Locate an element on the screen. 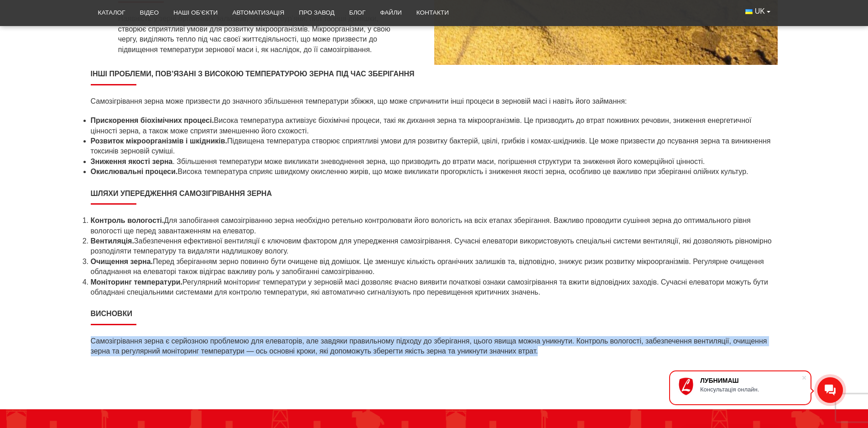 This screenshot has height=428, width=868. strong: Окислювальні процеси. is located at coordinates (134, 171).